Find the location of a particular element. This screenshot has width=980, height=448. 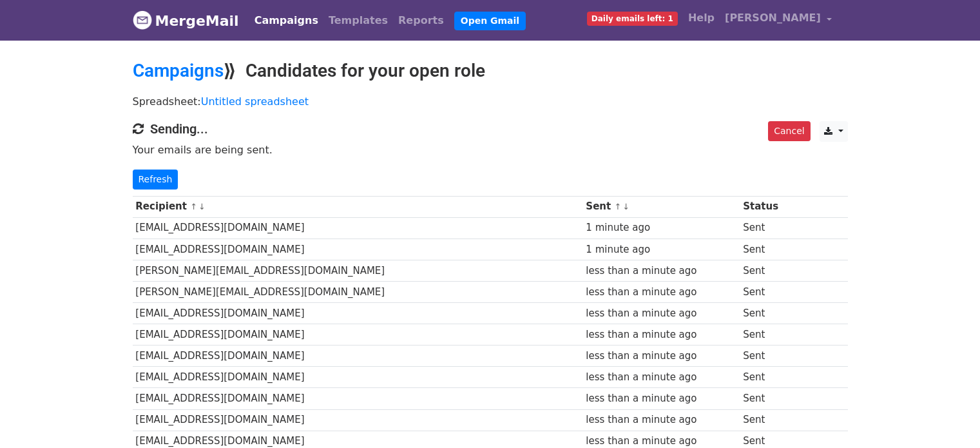

h4: Sending... is located at coordinates (490, 129).